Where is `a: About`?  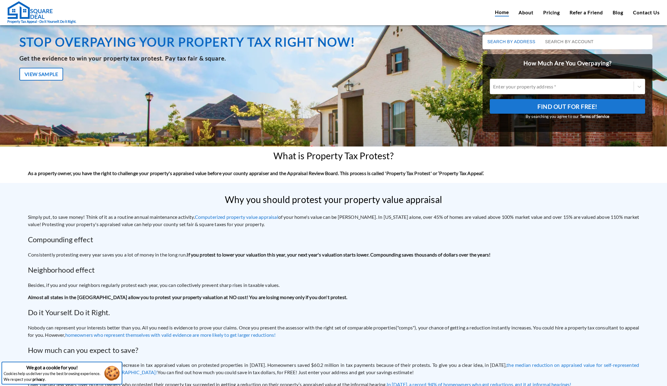
a: About is located at coordinates (526, 12).